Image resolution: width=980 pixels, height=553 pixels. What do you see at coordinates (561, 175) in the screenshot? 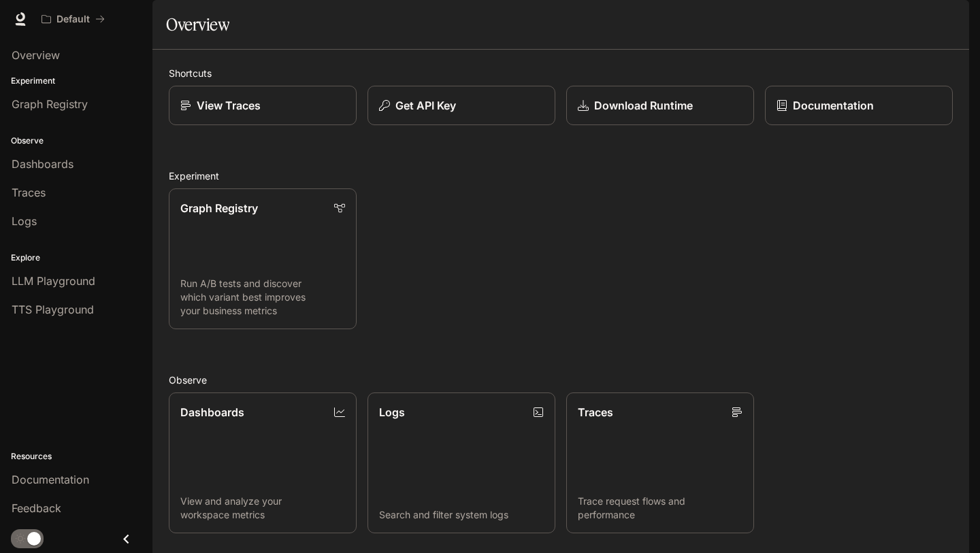
I see `h2: Experiment` at bounding box center [561, 175].